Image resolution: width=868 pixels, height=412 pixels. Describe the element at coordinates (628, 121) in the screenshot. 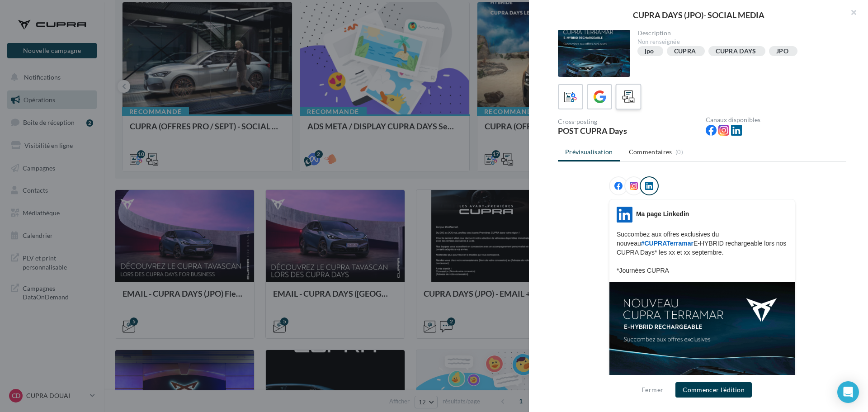

I see `div: Cross-posting` at that location.